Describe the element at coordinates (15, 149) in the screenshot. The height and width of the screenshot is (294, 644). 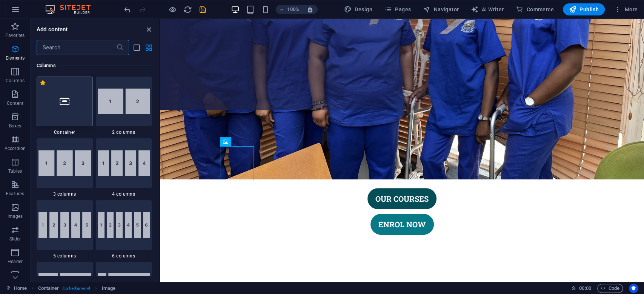
I see `p: Accordion` at that location.